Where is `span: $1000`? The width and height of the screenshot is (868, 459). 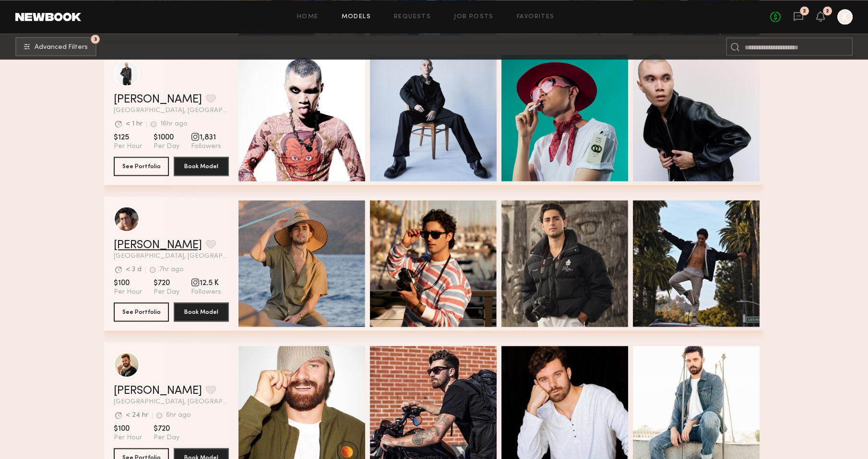 span: $1000 is located at coordinates (167, 138).